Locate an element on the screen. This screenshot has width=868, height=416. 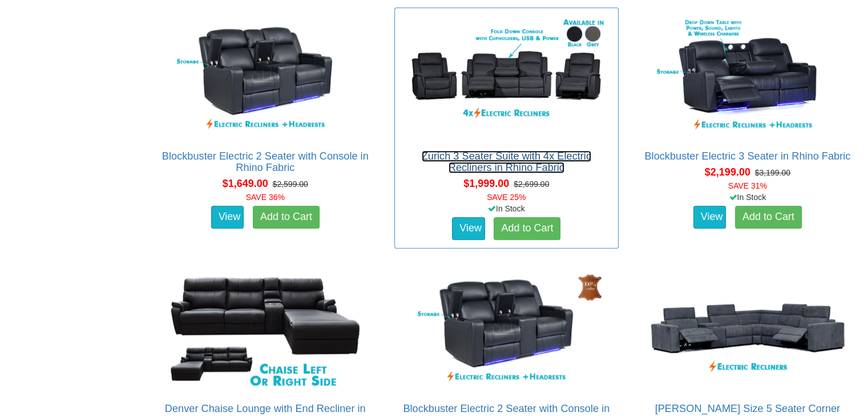
img: Denver Chaise Lounge with End Recliner in Fabric is located at coordinates (266, 329).